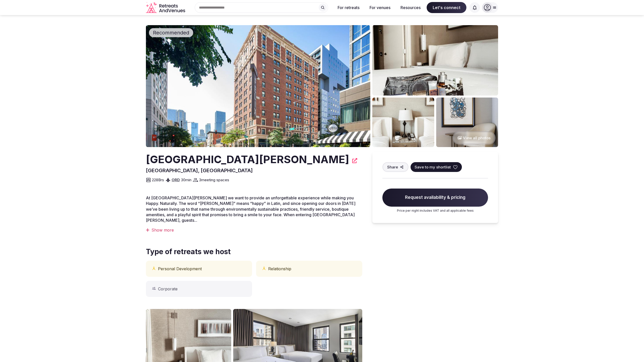  What do you see at coordinates (158, 179) in the screenshot?
I see `span: 228 Brs` at bounding box center [158, 179].